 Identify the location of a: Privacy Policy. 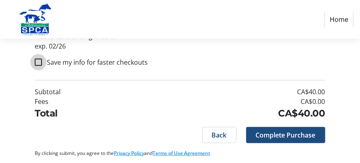
(129, 153).